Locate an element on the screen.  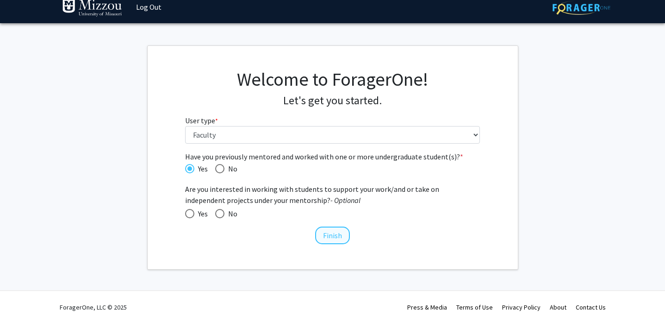
h4: Let's get you started. is located at coordinates (332, 100).